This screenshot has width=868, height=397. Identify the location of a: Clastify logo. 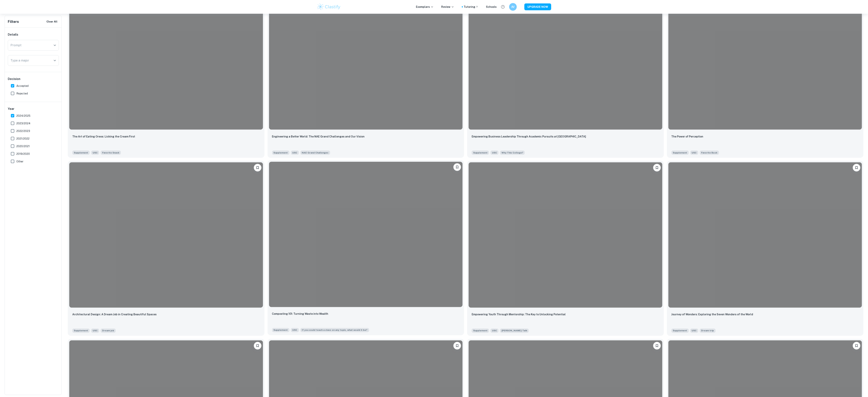
(329, 7).